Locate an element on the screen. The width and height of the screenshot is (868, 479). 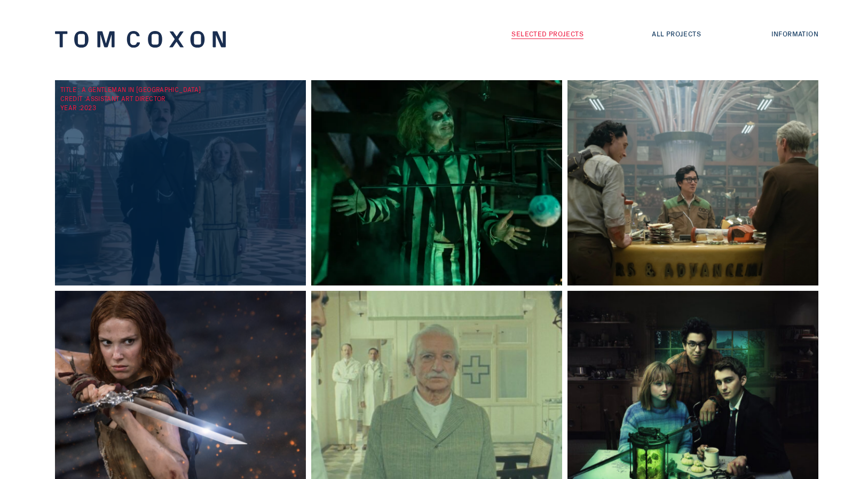
img: tclogo.svg is located at coordinates (141, 39).